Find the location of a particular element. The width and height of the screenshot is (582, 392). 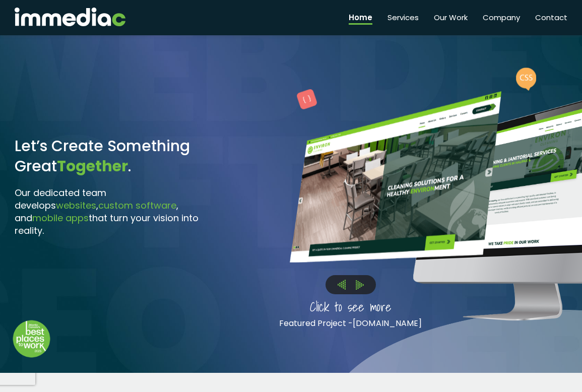

a: Services is located at coordinates (404, 16).